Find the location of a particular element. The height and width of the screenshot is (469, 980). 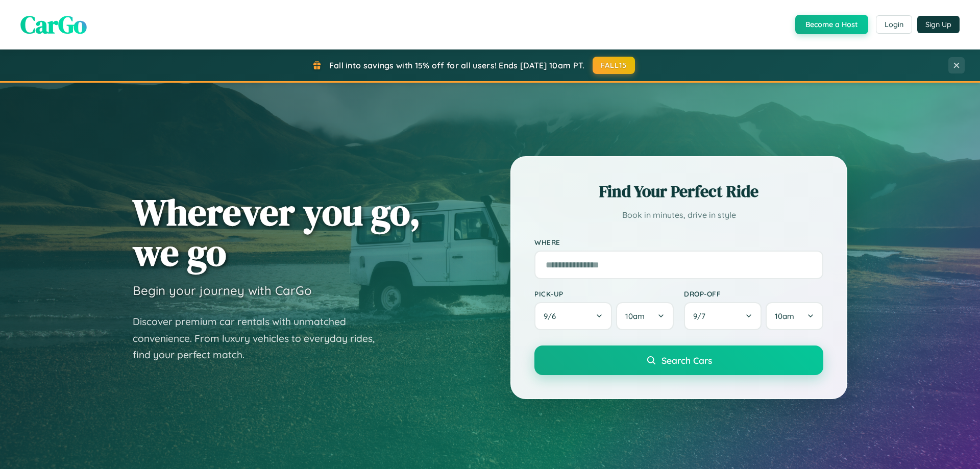

span: Search Cars is located at coordinates (687, 361).